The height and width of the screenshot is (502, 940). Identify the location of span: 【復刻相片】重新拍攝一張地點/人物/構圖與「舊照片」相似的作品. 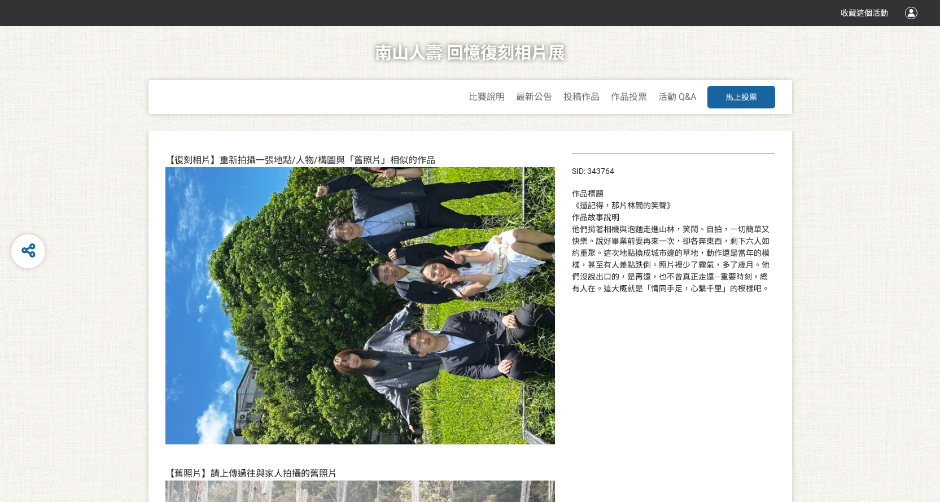
(300, 160).